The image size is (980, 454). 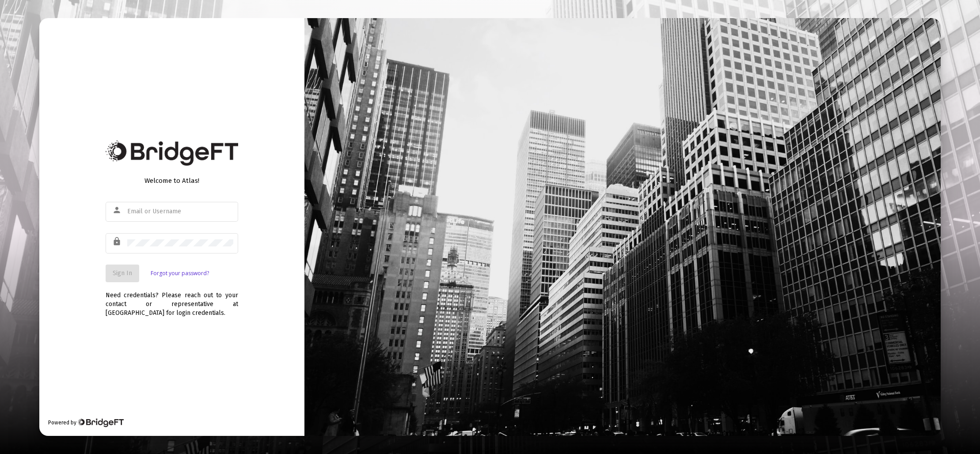 I want to click on mat-icon: person, so click(x=118, y=210).